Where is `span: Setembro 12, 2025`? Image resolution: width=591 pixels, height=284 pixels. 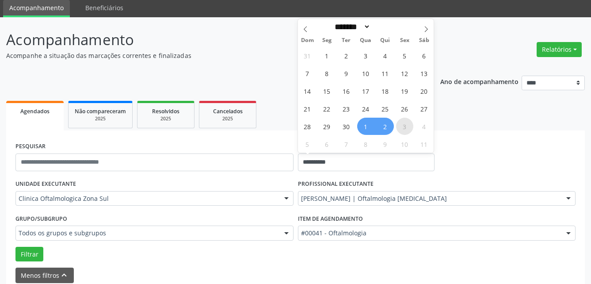 span: Setembro 12, 2025 is located at coordinates (405, 73).